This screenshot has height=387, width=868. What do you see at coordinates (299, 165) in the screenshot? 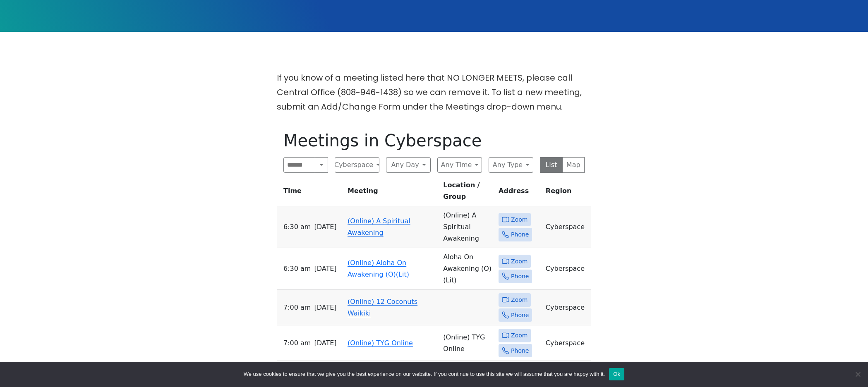
I see `input: Search` at bounding box center [299, 165].